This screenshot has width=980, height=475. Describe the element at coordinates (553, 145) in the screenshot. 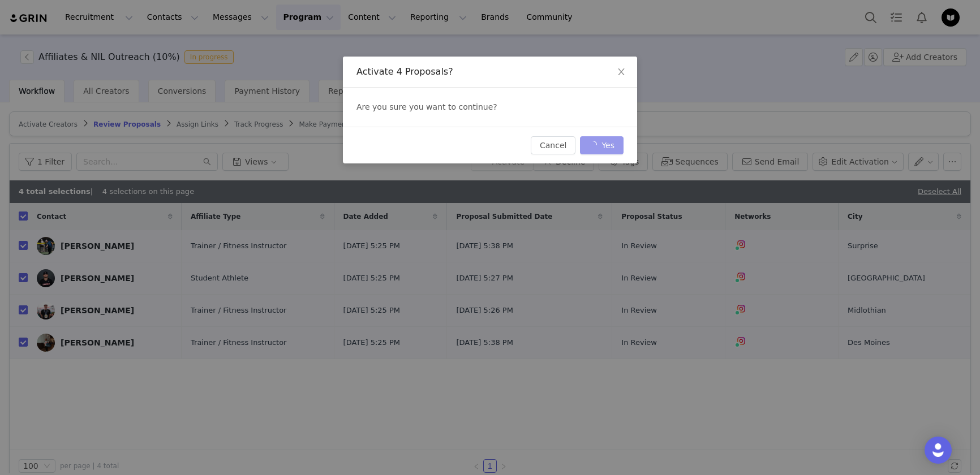

I see `button: Cancel` at that location.